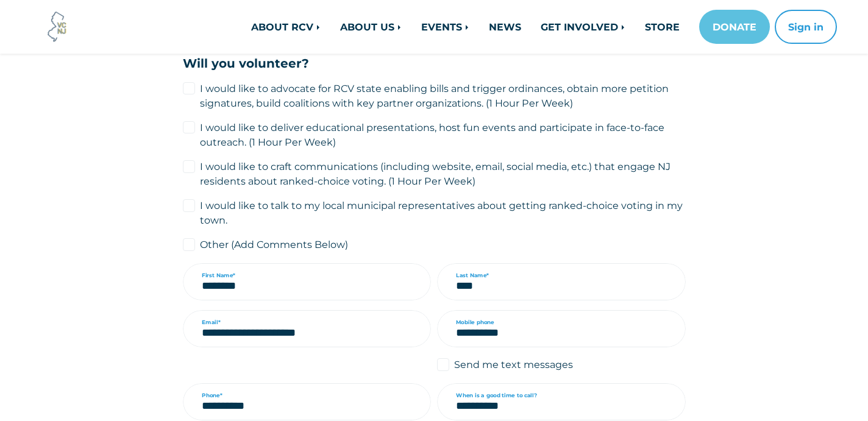 This screenshot has height=421, width=868. What do you see at coordinates (504, 27) in the screenshot?
I see `nav: Main navigation` at bounding box center [504, 27].